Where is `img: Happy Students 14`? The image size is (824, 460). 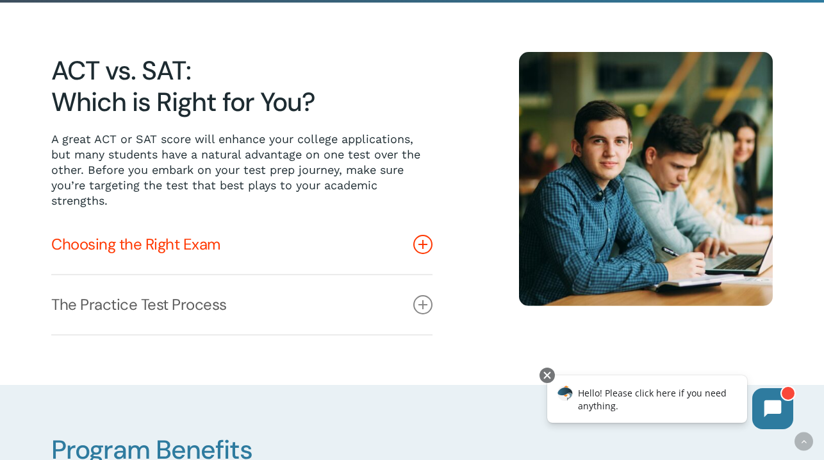
img: Happy Students 14 is located at coordinates (646, 179).